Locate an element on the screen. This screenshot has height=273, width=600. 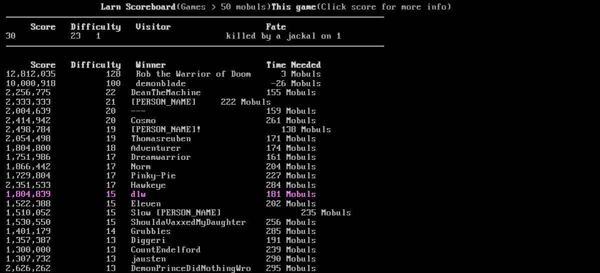
a: 1,300,000 13 CountEndelford 239 Mobuls is located at coordinates (161, 250).